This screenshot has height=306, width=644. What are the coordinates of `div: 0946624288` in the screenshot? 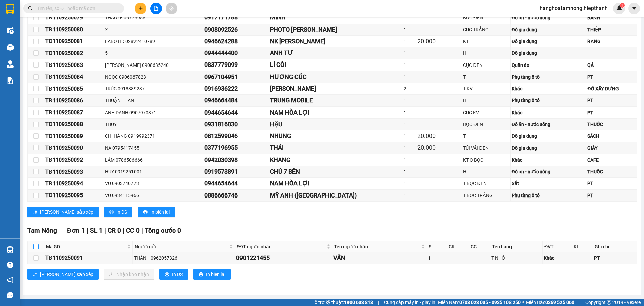 It's located at (236, 41).